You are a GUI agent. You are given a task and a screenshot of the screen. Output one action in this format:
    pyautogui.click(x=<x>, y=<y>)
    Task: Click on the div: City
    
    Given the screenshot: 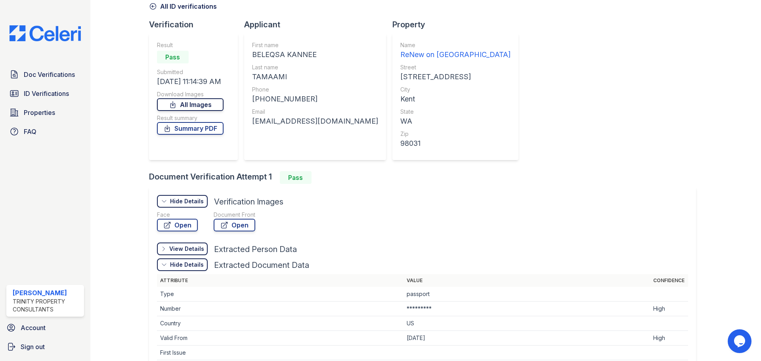 What is the action you would take?
    pyautogui.click(x=456, y=90)
    